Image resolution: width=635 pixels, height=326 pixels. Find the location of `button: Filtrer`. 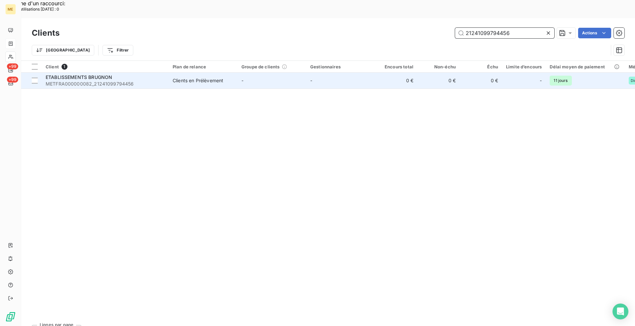

button: Filtrer is located at coordinates (118, 50).